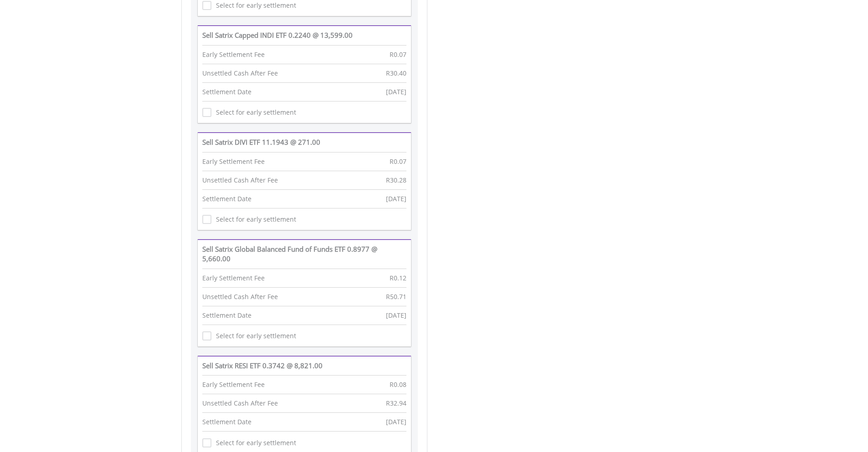 The height and width of the screenshot is (452, 868). Describe the element at coordinates (395, 403) in the screenshot. I see `span: R32.94` at that location.